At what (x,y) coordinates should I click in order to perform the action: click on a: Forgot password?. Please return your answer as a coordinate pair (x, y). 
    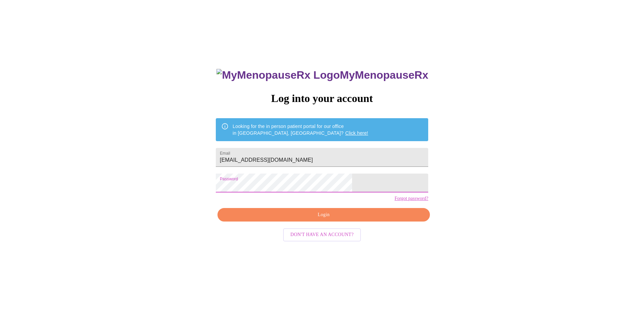
    Looking at the image, I should click on (411, 198).